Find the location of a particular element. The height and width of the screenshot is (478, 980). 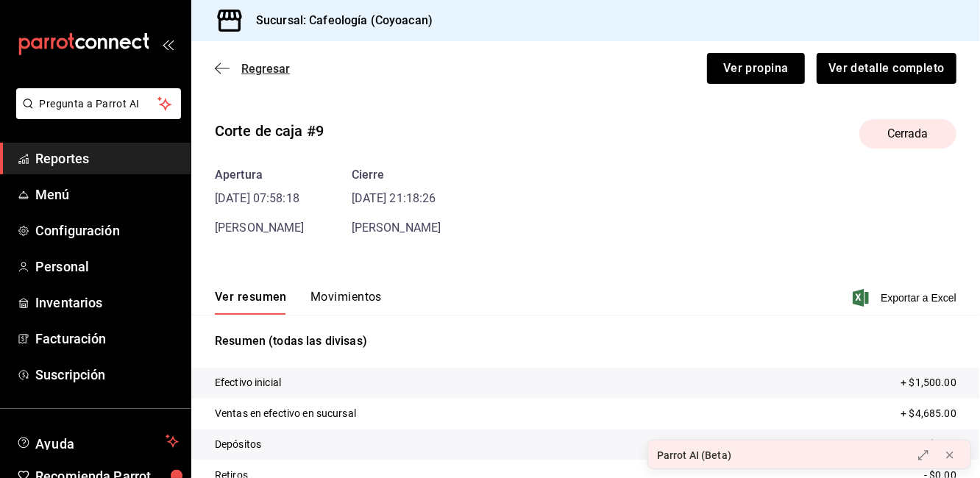

a: Pregunta a Parrot AI is located at coordinates (96, 114).